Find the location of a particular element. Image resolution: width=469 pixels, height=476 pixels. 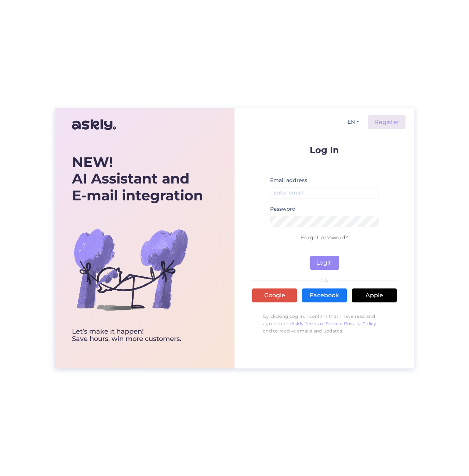

div: Let’s make it happen! Save hours, win more customers. is located at coordinates (137, 336).